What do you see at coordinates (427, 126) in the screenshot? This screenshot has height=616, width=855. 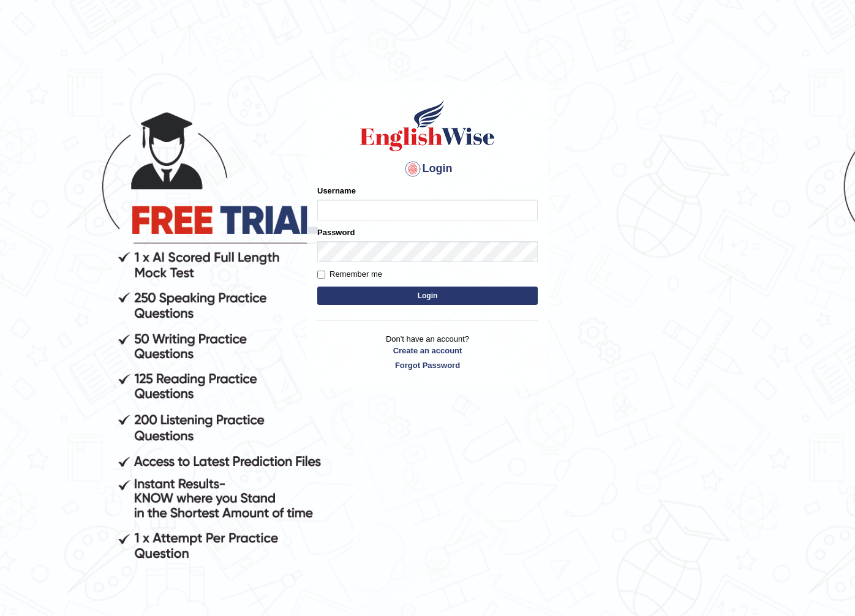 I see `img: Logo of English Wise sign in for intelligent practice with AI` at bounding box center [427, 126].